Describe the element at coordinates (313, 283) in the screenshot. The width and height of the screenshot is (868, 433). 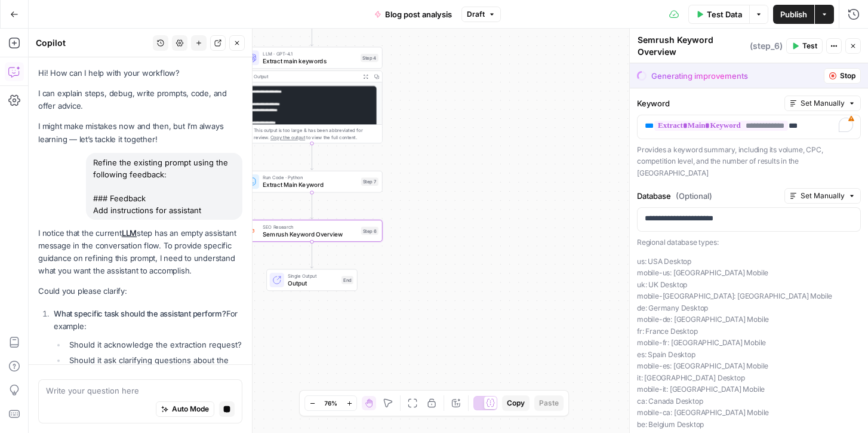
I see `span: Output` at that location.